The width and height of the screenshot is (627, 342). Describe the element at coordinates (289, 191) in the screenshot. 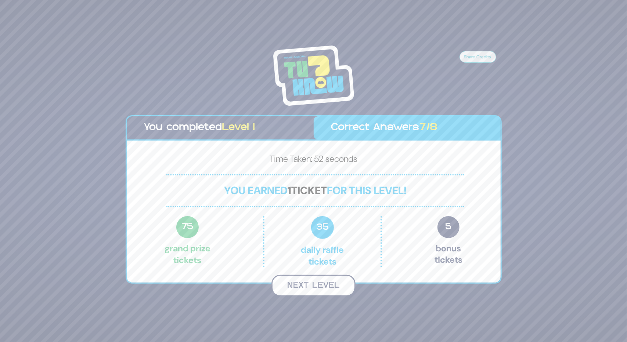

I see `span: 1` at that location.